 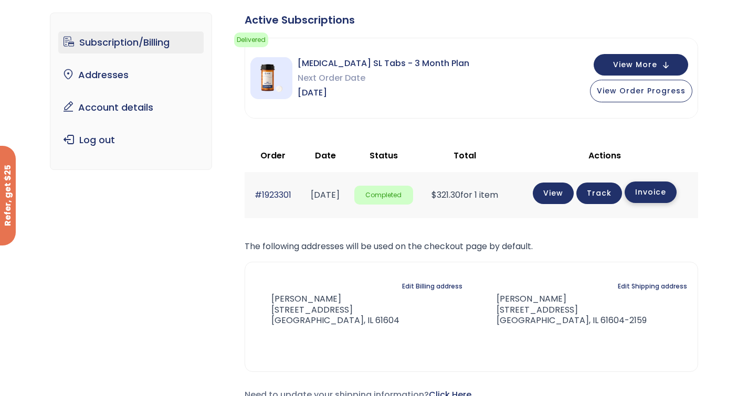 What do you see at coordinates (251, 40) in the screenshot?
I see `span: Delivered` at bounding box center [251, 40].